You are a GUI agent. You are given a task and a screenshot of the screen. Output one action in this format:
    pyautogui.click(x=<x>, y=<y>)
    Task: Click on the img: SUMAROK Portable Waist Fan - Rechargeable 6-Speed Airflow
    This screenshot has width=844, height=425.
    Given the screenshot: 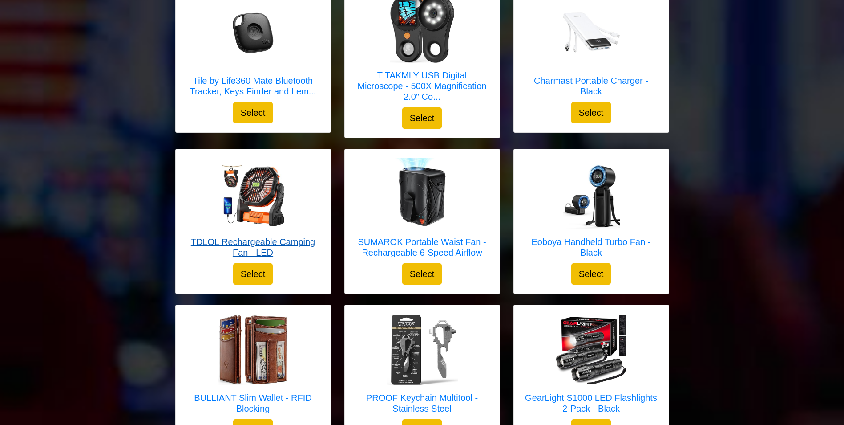 What is the action you would take?
    pyautogui.click(x=422, y=194)
    